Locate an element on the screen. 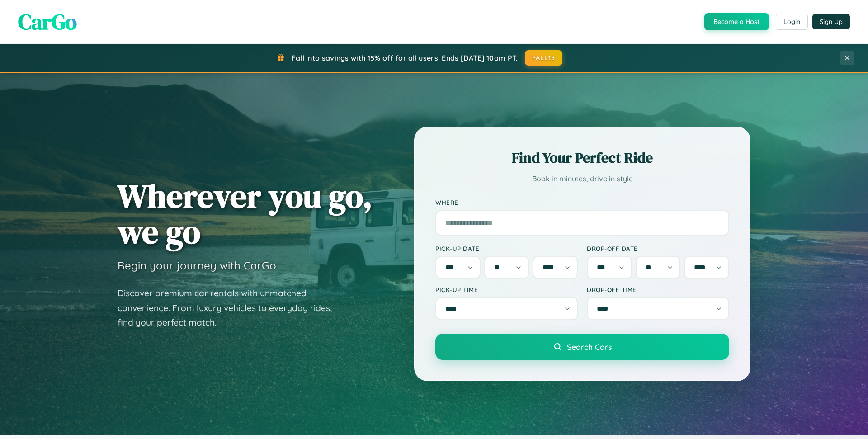  button: Sign Up is located at coordinates (831, 22).